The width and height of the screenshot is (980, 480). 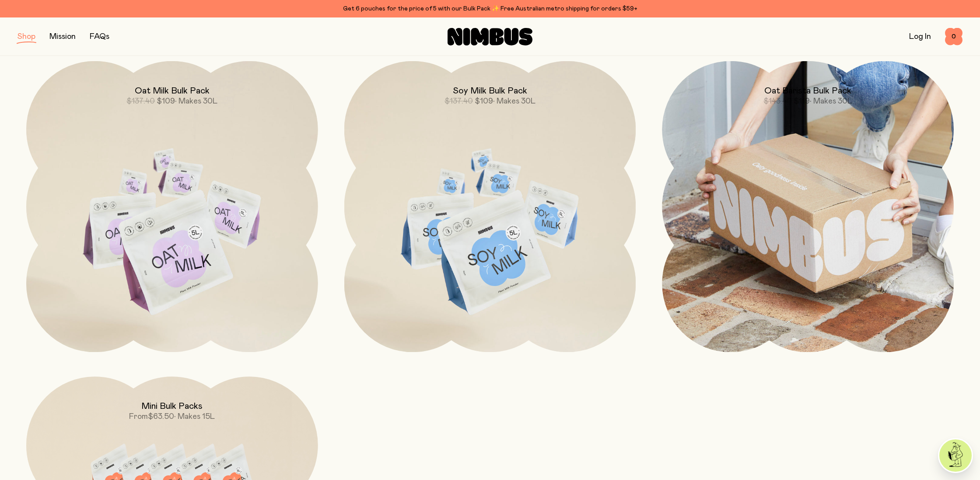 I want to click on h2: Soy Milk Bulk Pack, so click(x=490, y=91).